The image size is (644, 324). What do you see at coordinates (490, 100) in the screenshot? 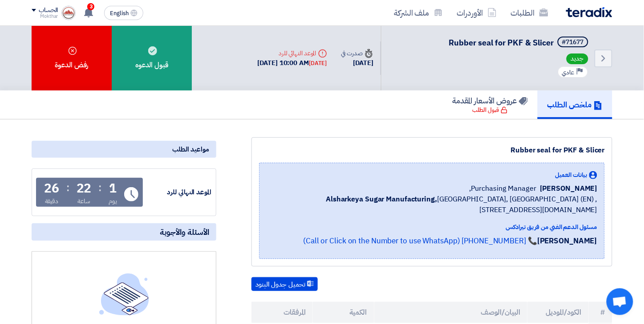
I see `h5: عروض الأسعار المقدمة` at bounding box center [490, 100].